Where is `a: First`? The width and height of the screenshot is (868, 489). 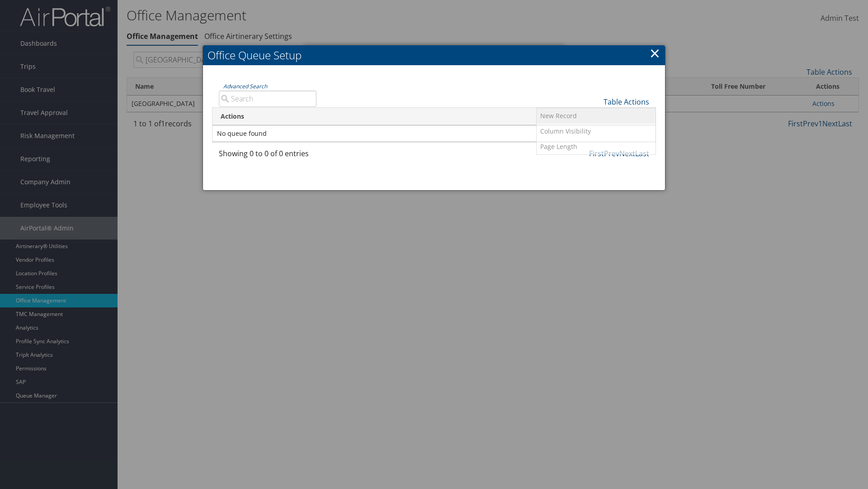 a: First is located at coordinates (596, 153).